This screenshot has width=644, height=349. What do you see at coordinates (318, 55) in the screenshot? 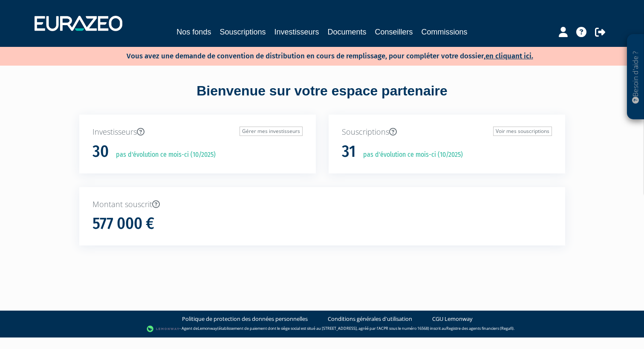
I see `p: Vous avez une demande de convention de distribution en cours de remplissage, pour compléter votre...` at bounding box center [318, 55].